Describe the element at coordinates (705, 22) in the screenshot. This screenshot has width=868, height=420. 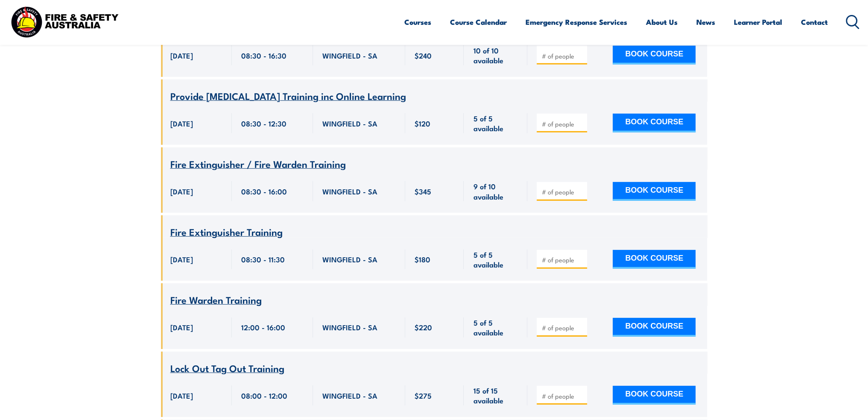
I see `a: News` at that location.